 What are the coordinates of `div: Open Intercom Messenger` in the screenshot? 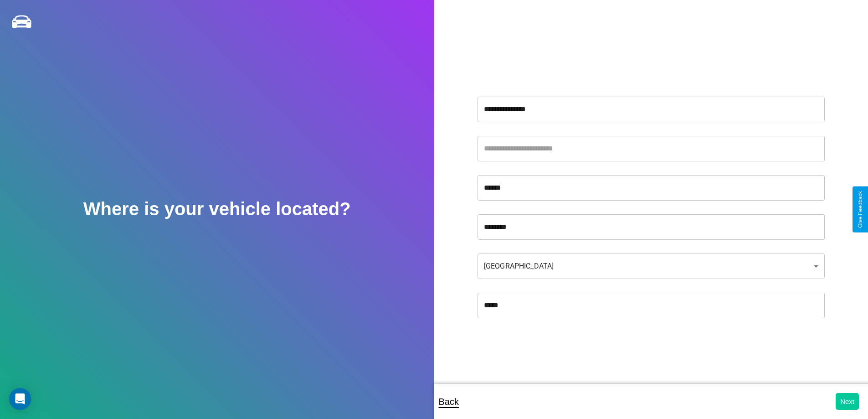 It's located at (20, 399).